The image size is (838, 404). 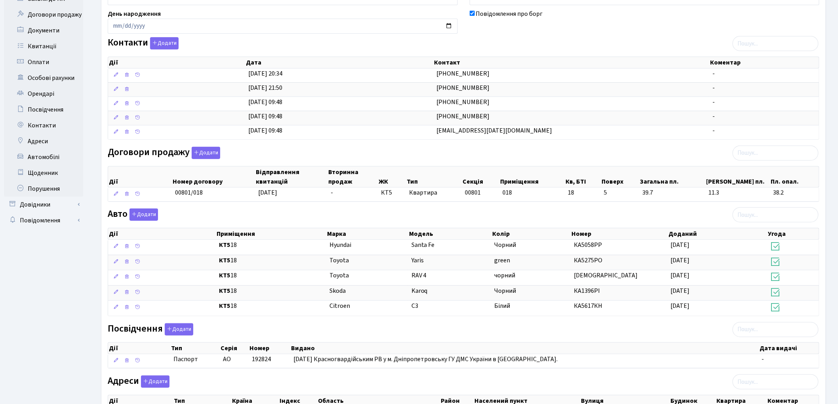 What do you see at coordinates (505, 276) in the screenshot?
I see `span: чорний` at bounding box center [505, 276].